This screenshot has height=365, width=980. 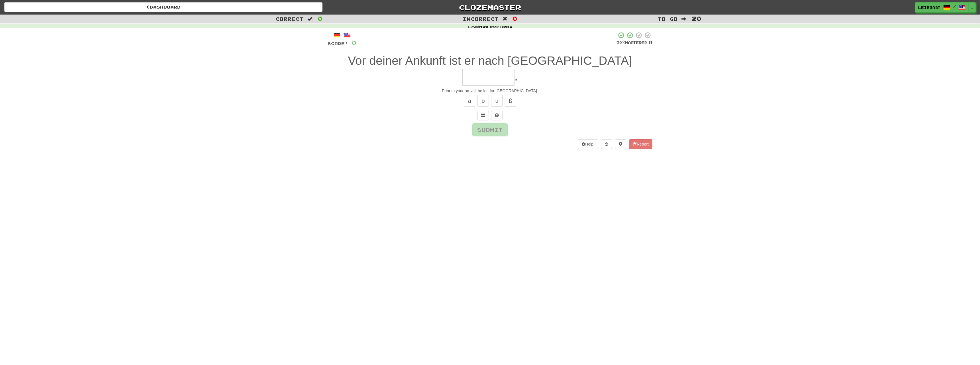 I want to click on span: Correct, so click(x=289, y=18).